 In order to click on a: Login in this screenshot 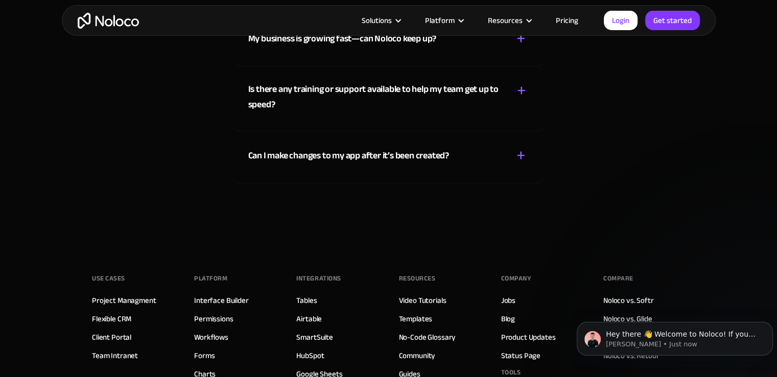, I will do `click(621, 20)`.